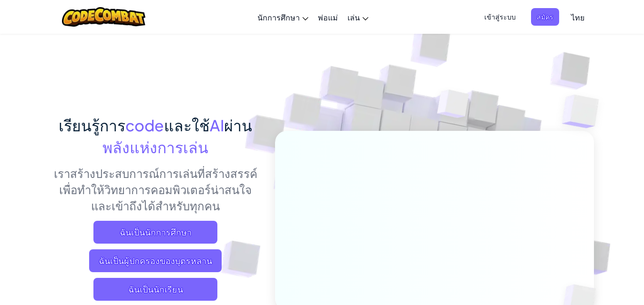 The image size is (644, 305). Describe the element at coordinates (92, 125) in the screenshot. I see `span: เรียนรู้การ` at that location.